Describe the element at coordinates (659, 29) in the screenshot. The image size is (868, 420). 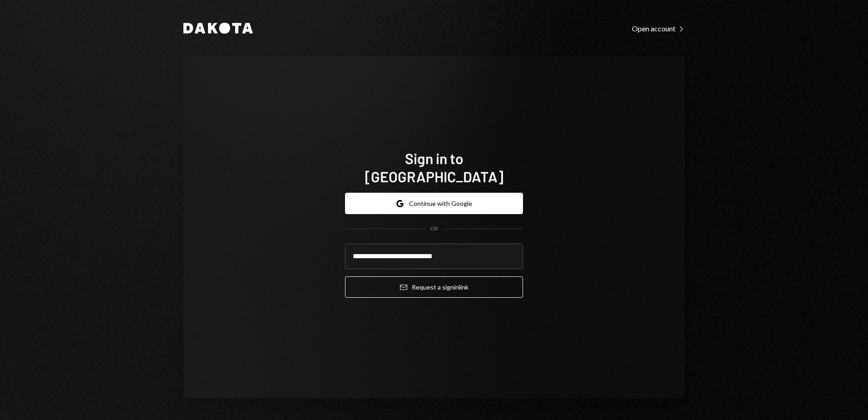
I see `div: Open account` at that location.